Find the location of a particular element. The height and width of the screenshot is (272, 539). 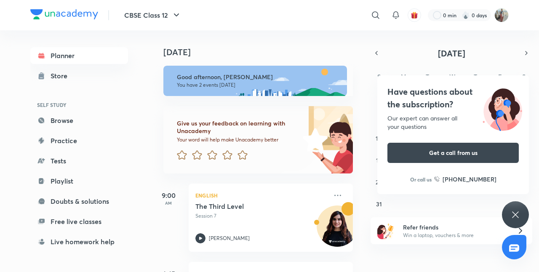

button: August 17, 2025 is located at coordinates (379, 160).